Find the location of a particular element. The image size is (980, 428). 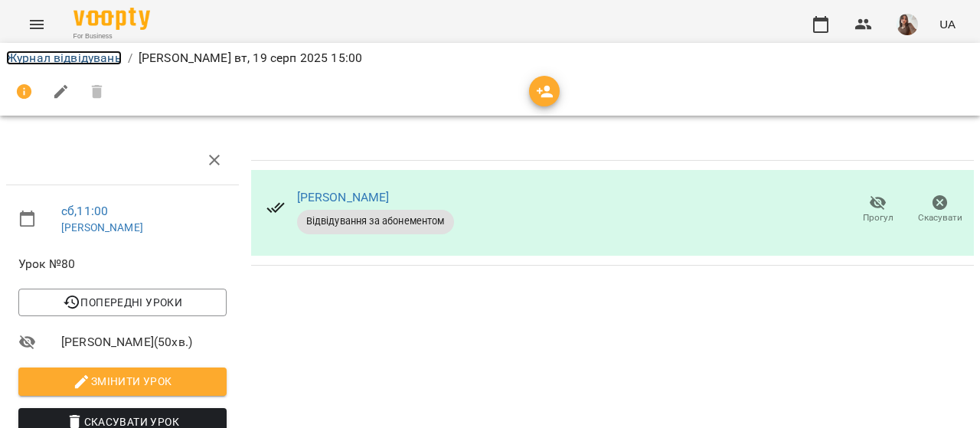

img: e785d2f60518c4d79e432088573c6b51.jpg is located at coordinates (907, 25).